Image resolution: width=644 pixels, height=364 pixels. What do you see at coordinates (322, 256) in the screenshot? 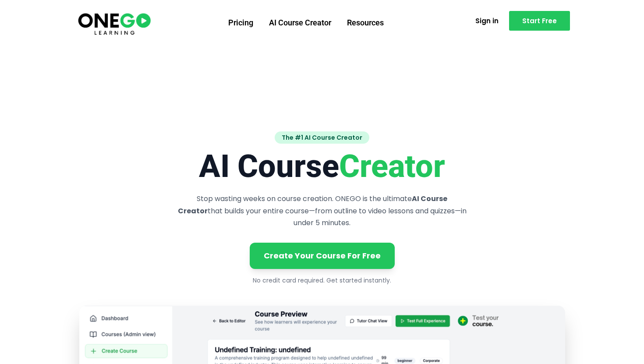
I see `a: Create Your Course For Free` at bounding box center [322, 256].